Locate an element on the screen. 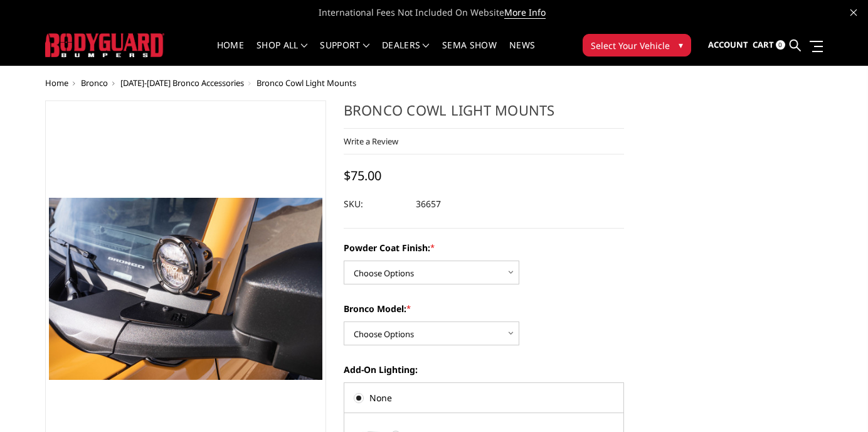  div: Chat Widget is located at coordinates (837, 402).